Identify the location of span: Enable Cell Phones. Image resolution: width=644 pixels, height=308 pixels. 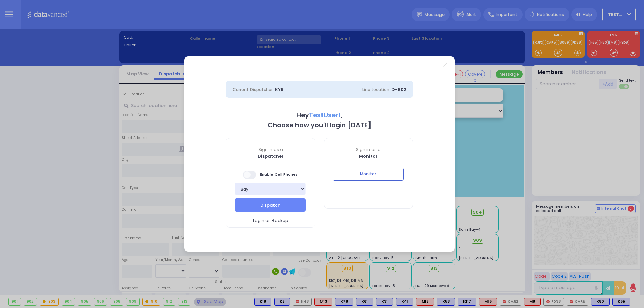
(270, 175).